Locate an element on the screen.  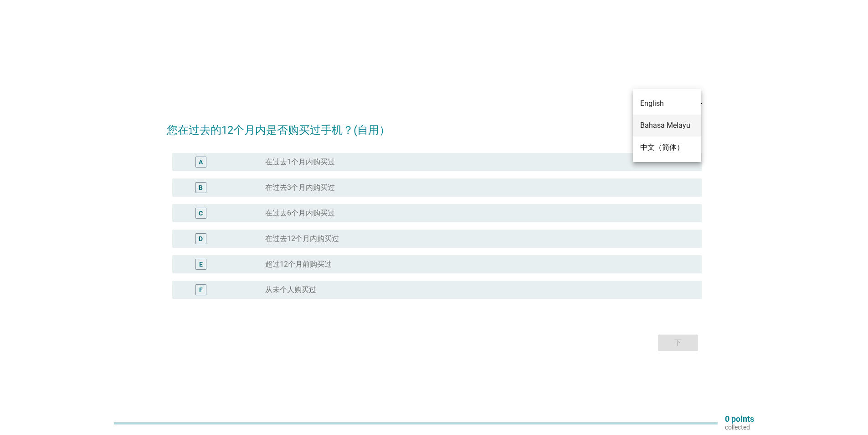
h2: 您在过去的12个月内是否购买过手机？(自用） is located at coordinates (435, 125).